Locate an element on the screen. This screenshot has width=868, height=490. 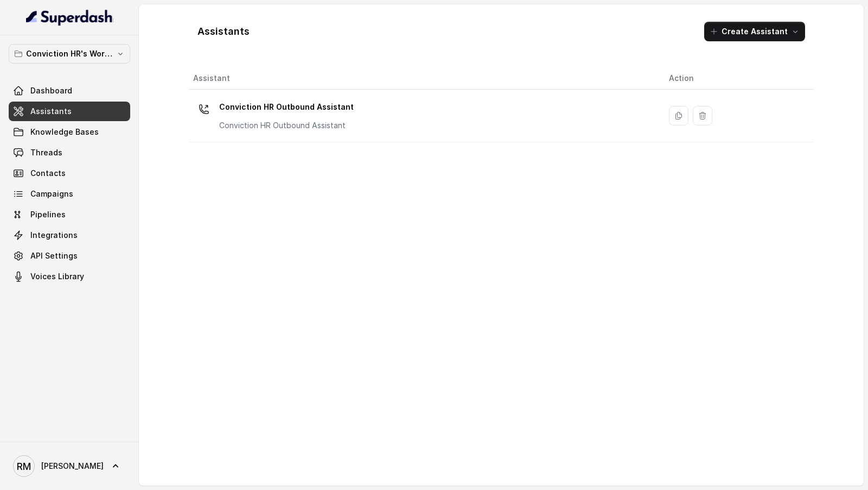
a: Pipelines is located at coordinates (69, 215).